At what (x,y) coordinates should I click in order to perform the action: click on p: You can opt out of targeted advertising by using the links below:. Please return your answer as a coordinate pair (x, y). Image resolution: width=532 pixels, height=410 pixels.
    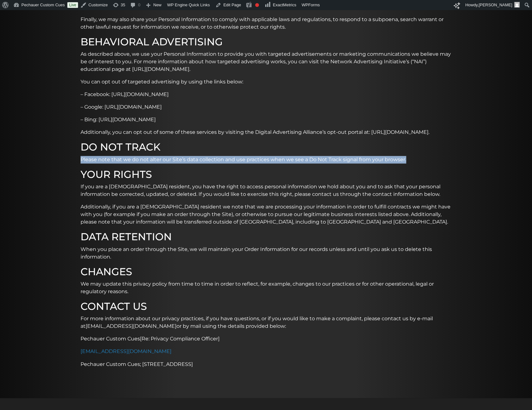
    Looking at the image, I should click on (266, 82).